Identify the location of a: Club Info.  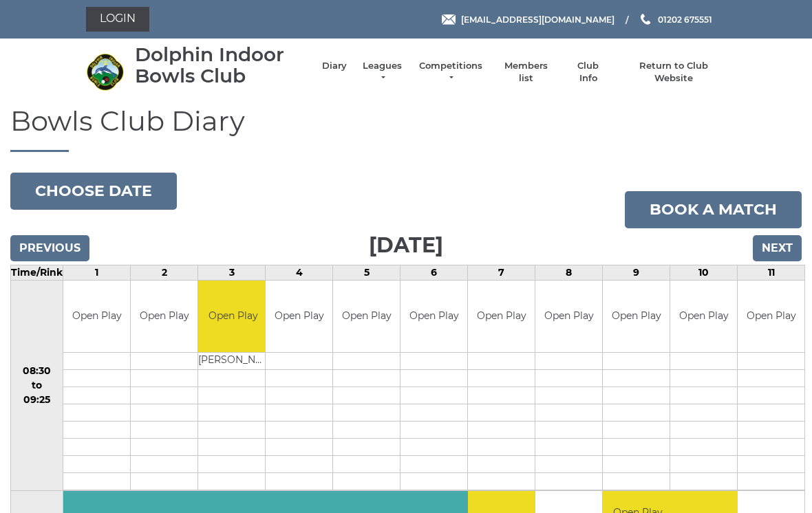
(589, 72).